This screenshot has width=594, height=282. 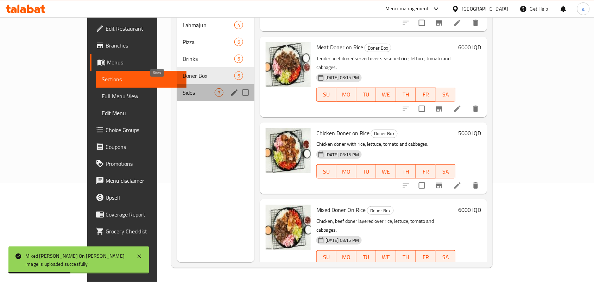 What do you see at coordinates (288, 65) in the screenshot?
I see `img: Meat Doner on Rice` at bounding box center [288, 65].